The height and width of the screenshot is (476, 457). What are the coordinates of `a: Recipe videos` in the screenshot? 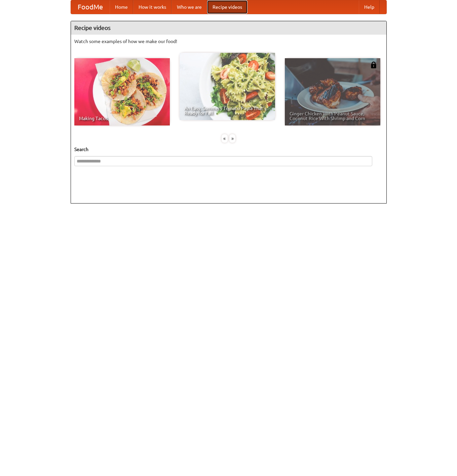 It's located at (227, 7).